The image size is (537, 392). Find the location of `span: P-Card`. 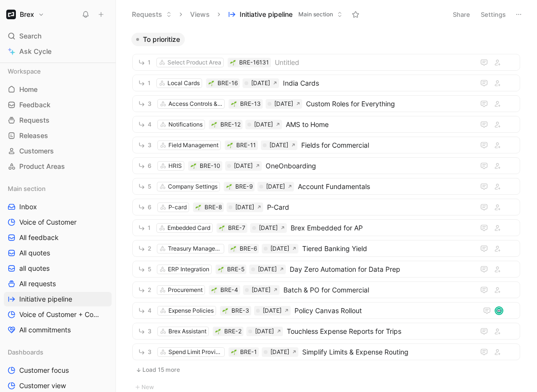

span: P-Card is located at coordinates (368, 207).